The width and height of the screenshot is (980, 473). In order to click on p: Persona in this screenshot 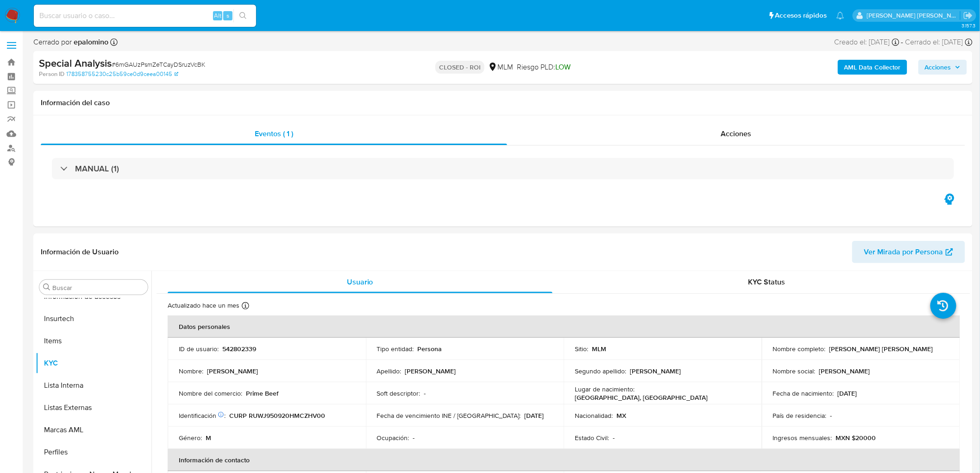, I will do `click(430, 349)`.